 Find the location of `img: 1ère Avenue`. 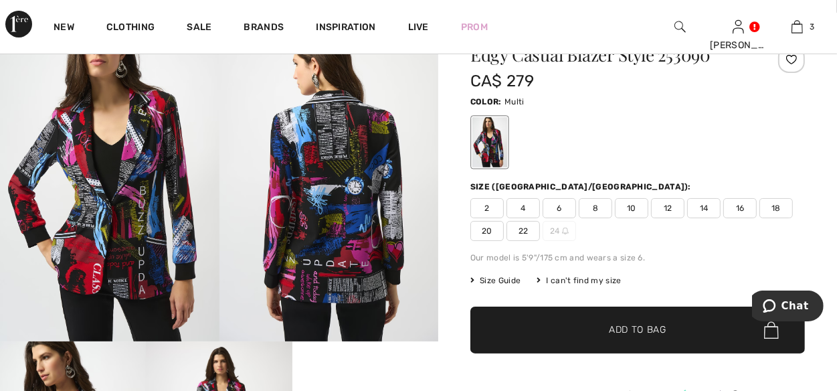

img: 1ère Avenue is located at coordinates (19, 24).